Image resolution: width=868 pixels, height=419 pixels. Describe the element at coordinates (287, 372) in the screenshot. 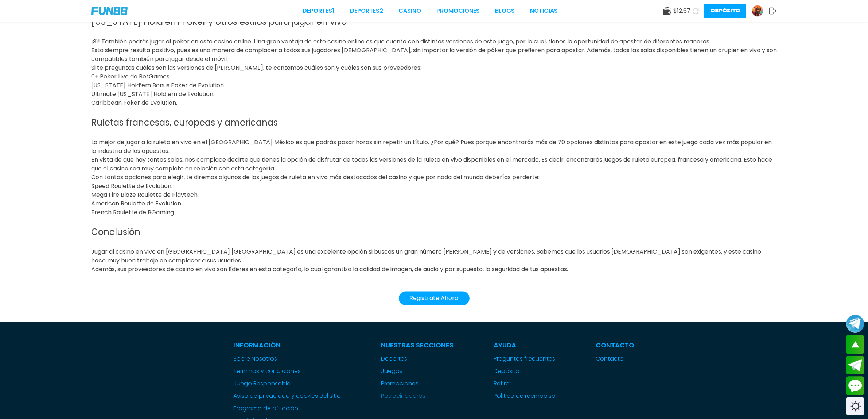

I see `a: Términos y condiciones` at that location.